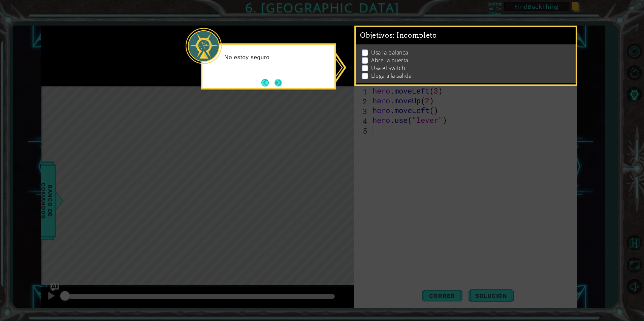  I want to click on span: Objetivos, so click(398, 35).